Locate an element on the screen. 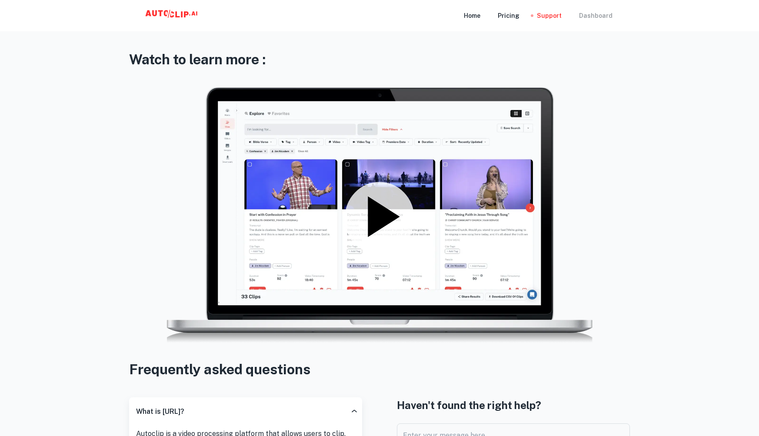 The width and height of the screenshot is (759, 436). h3: Frequently asked questions is located at coordinates (379, 369).